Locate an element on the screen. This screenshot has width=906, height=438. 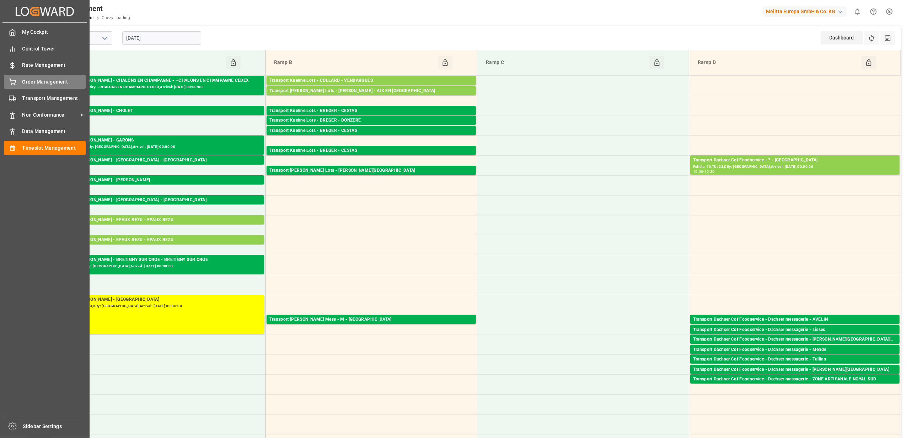
div: Transport Dachser Cof Foodservice - Dachser messagerie - Mende is located at coordinates (795, 350).